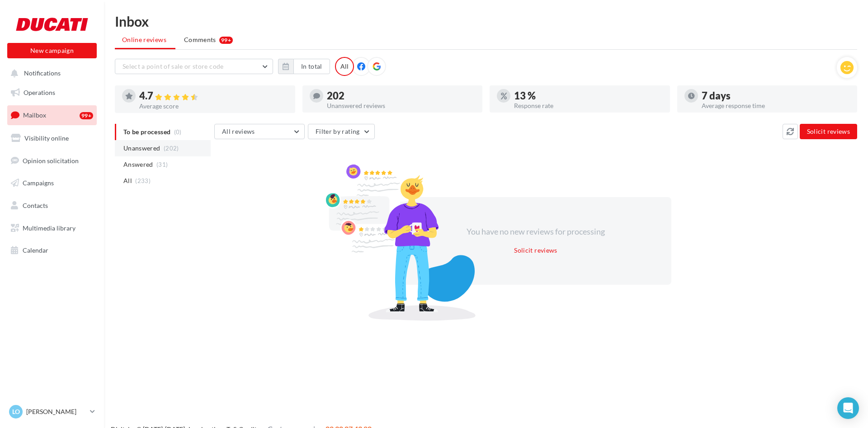  I want to click on span: Opinion solicitation, so click(51, 160).